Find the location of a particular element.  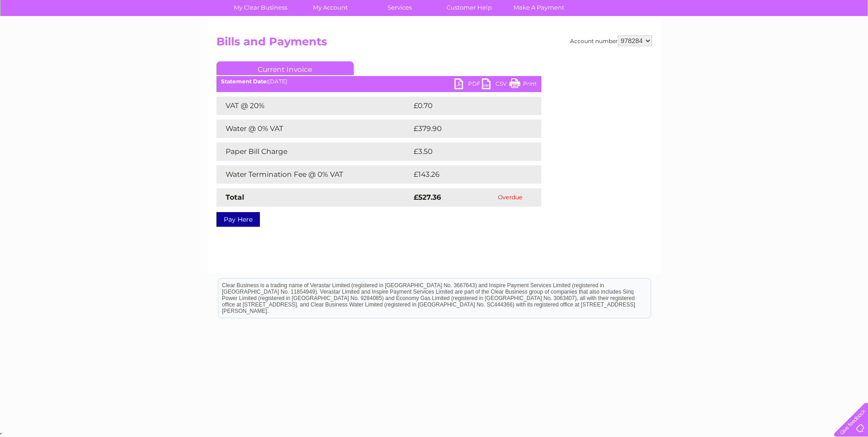

img: logo.png is located at coordinates (54, 38).